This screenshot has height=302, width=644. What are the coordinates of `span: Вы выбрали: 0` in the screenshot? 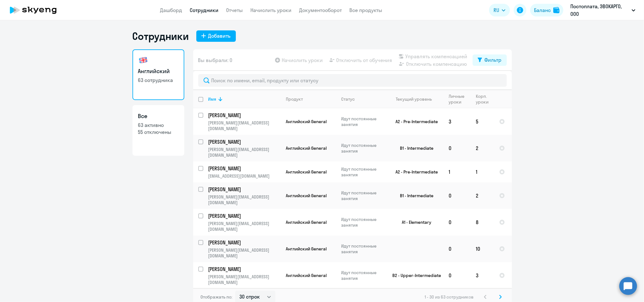 It's located at (215, 60).